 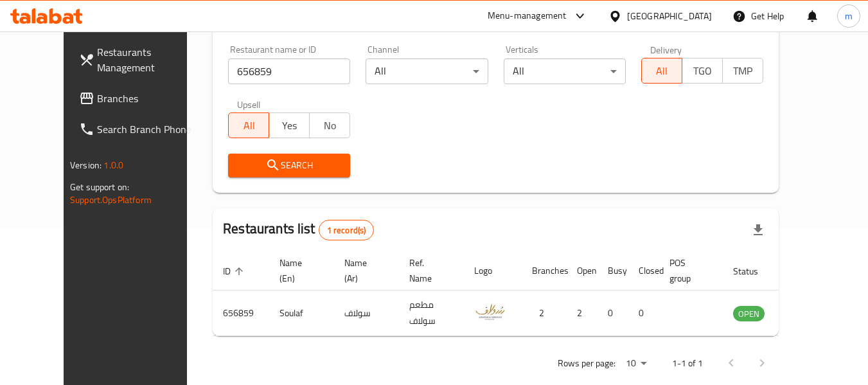 I want to click on img: Soulaf, so click(x=490, y=310).